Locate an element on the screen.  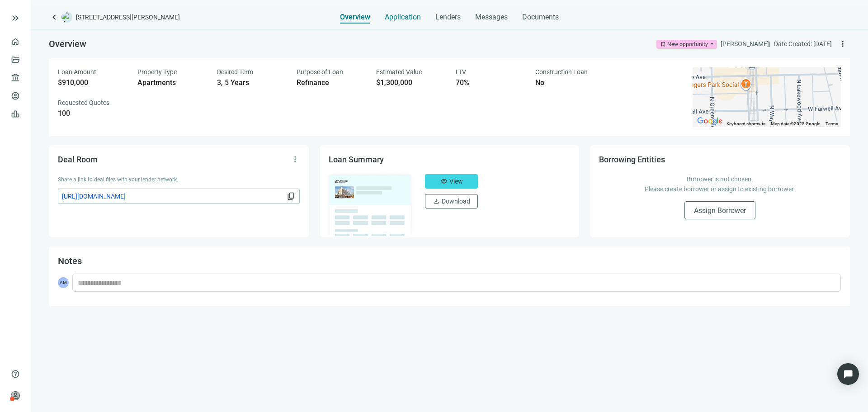
button: visibilityView is located at coordinates (451, 182).